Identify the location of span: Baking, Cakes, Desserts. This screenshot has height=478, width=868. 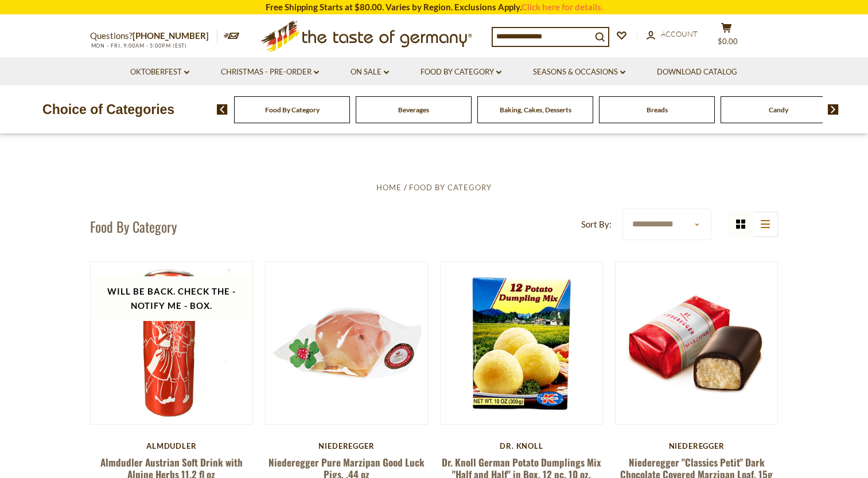
(535, 110).